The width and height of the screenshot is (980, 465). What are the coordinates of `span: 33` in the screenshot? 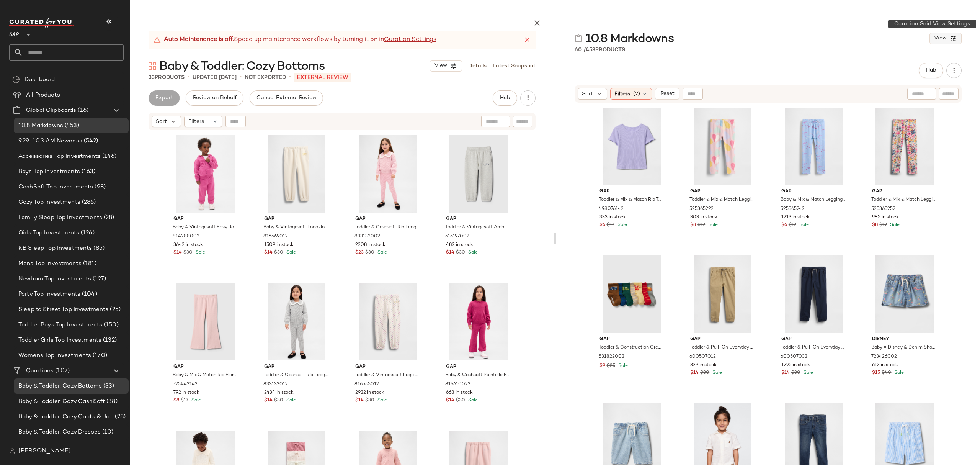 It's located at (152, 77).